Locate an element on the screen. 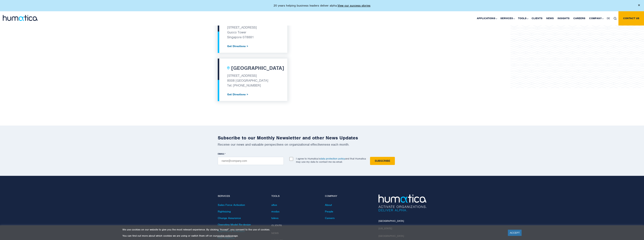 The height and width of the screenshot is (240, 644). a: modas is located at coordinates (275, 212).